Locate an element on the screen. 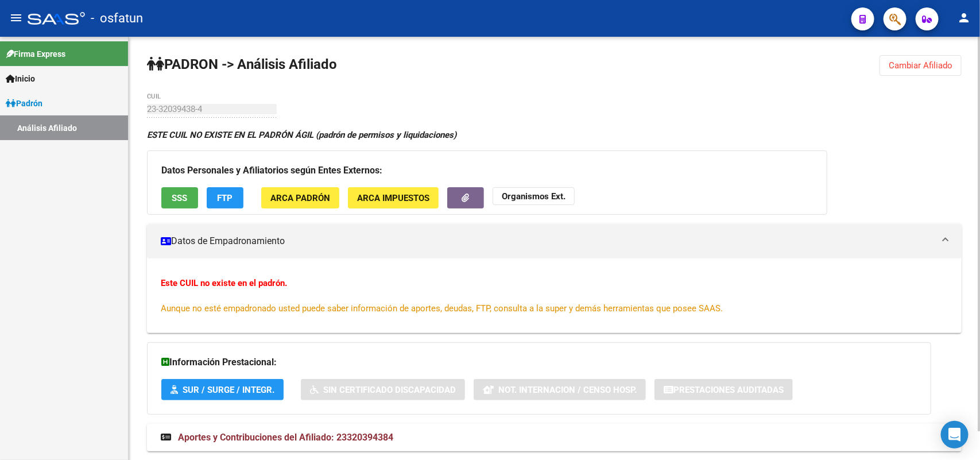 The width and height of the screenshot is (980, 460). span: Sin Certificado Discapacidad is located at coordinates (389, 390).